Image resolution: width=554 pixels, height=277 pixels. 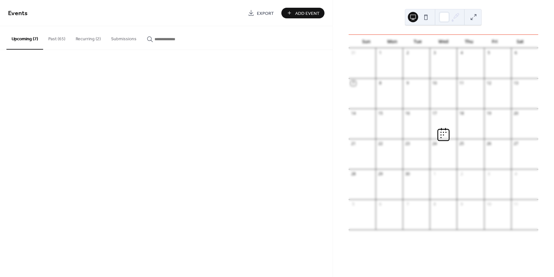 What do you see at coordinates (408, 174) in the screenshot?
I see `div: 30` at bounding box center [408, 174].